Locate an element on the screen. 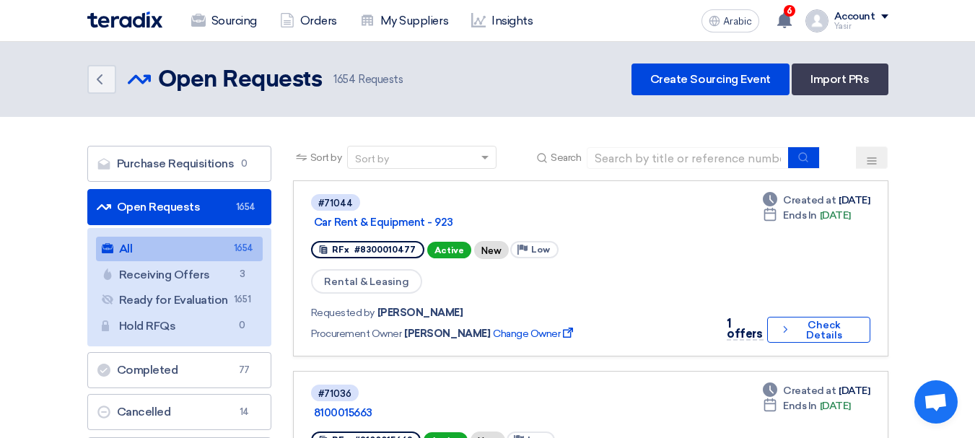 Image resolution: width=975 pixels, height=438 pixels. a: Cancelled14 is located at coordinates (179, 412).